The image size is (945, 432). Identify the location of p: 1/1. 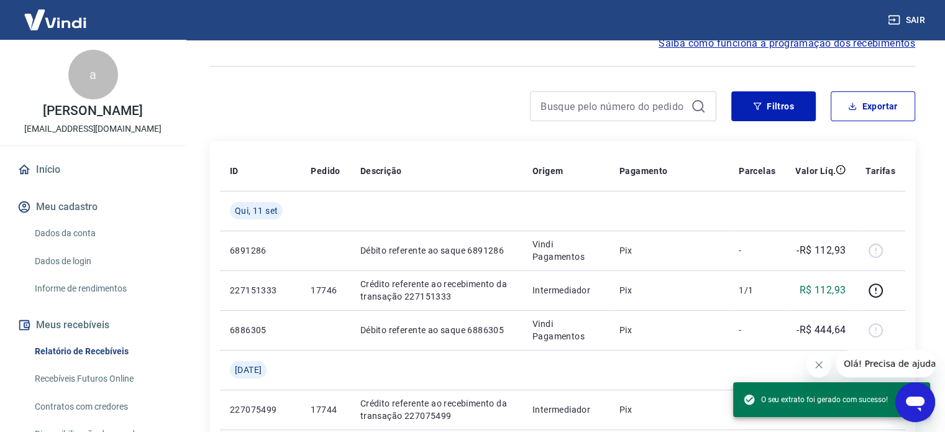
(757, 290).